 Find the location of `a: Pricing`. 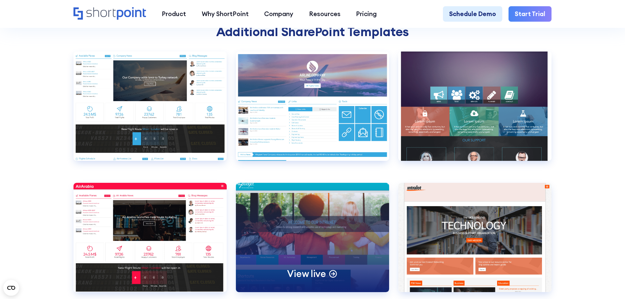

a: Pricing is located at coordinates (367, 14).